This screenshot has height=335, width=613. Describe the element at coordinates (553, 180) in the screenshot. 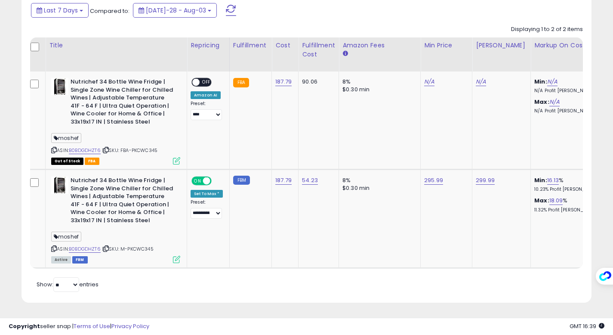

I see `a: 16.13` at that location.